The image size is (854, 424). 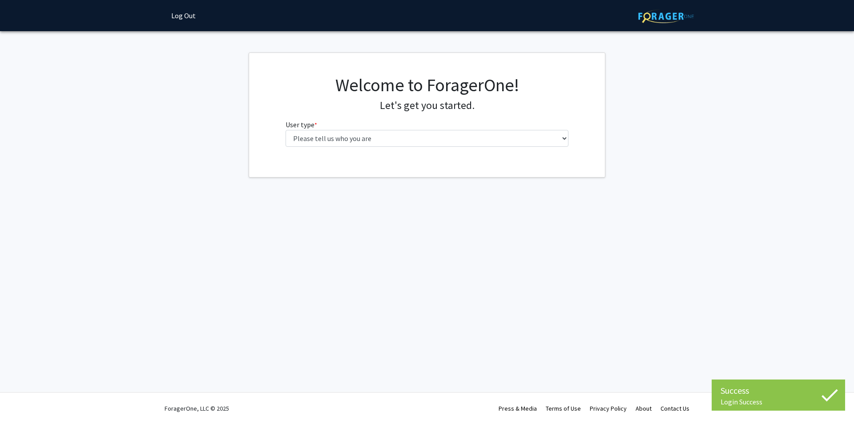 I want to click on div: Login Success, so click(x=779, y=402).